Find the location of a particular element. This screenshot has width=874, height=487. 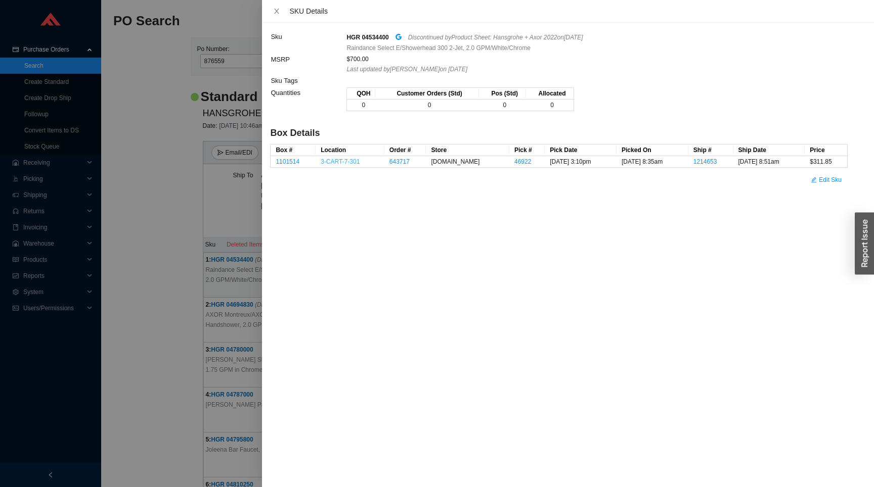

h4: Box Details is located at coordinates (559, 133).